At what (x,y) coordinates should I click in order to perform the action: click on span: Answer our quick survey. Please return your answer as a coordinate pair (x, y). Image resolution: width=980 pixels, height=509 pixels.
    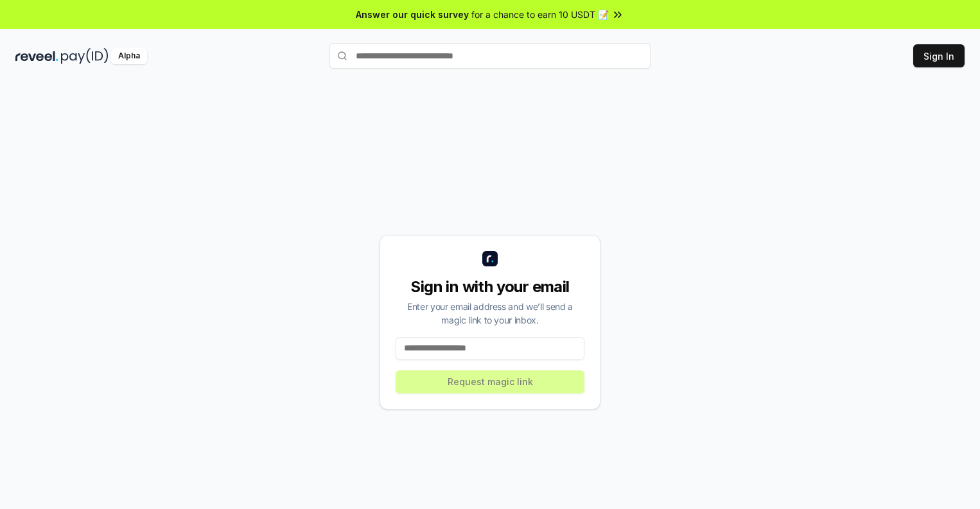
    Looking at the image, I should click on (412, 14).